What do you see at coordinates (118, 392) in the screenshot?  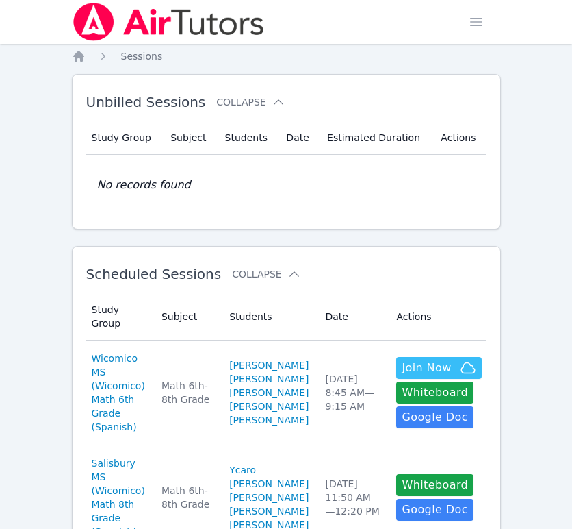 I see `span: Wicomico MS (Wicomico) Math 6th Grade (Spanish)` at bounding box center [118, 392].